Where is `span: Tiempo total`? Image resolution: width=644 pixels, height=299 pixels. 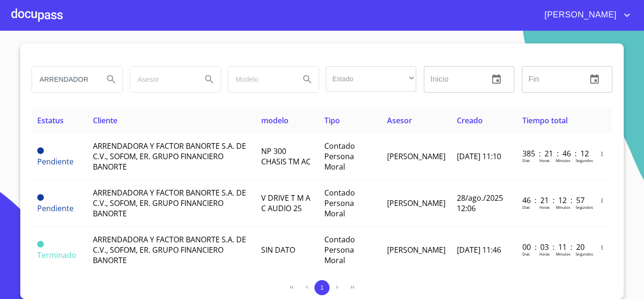
span: Tiempo total is located at coordinates (545, 121).